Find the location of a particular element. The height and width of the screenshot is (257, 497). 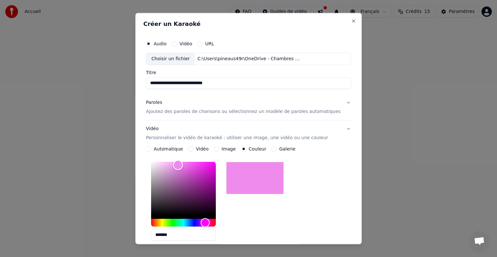

label: Image is located at coordinates (229, 149).